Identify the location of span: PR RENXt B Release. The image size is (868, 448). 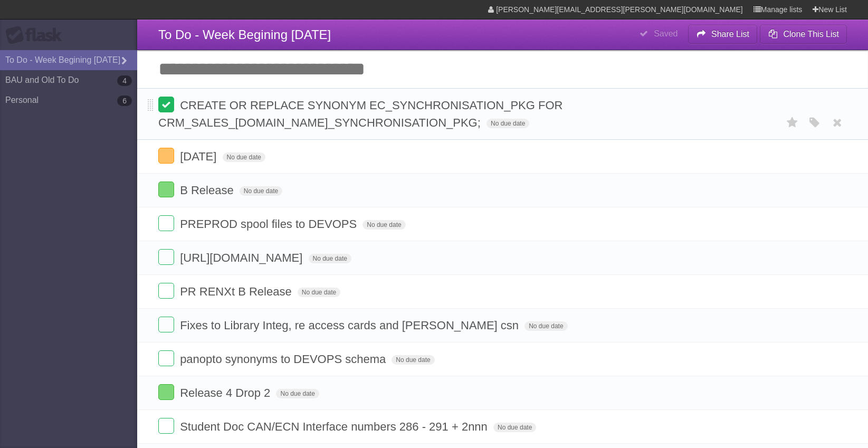
(237, 291).